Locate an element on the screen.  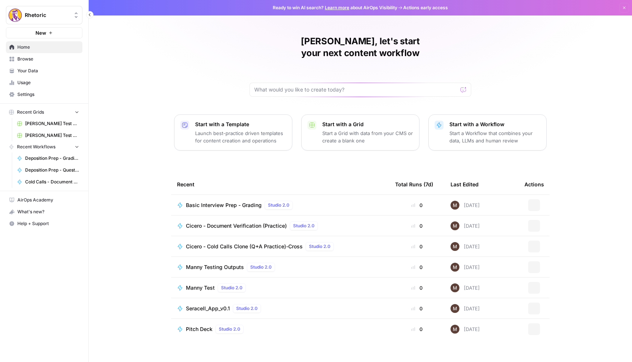
img: Rhetoric Logo is located at coordinates (15, 15).